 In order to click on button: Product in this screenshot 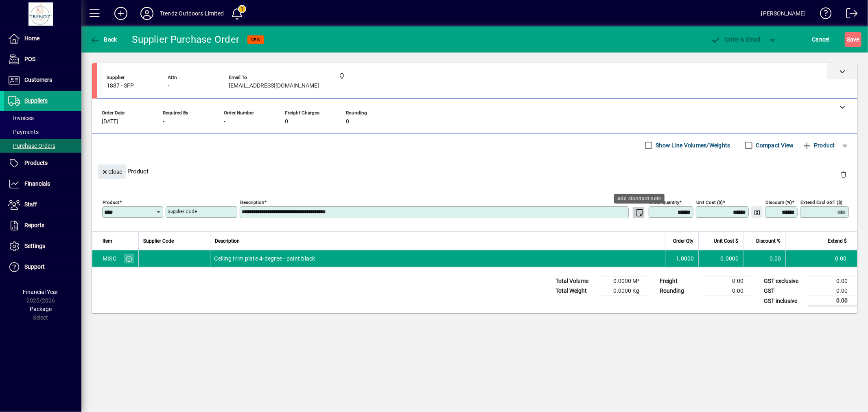, I will do `click(818, 145)`.